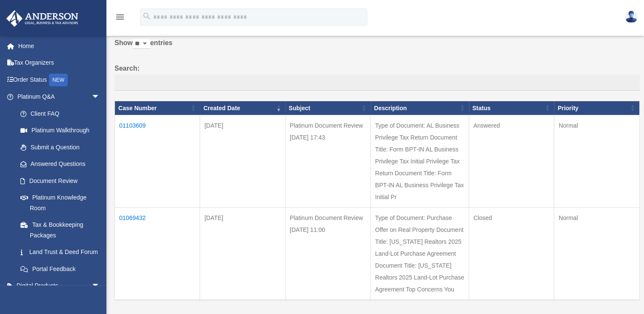 Image resolution: width=644 pixels, height=314 pixels. I want to click on label: Search:, so click(377, 77).